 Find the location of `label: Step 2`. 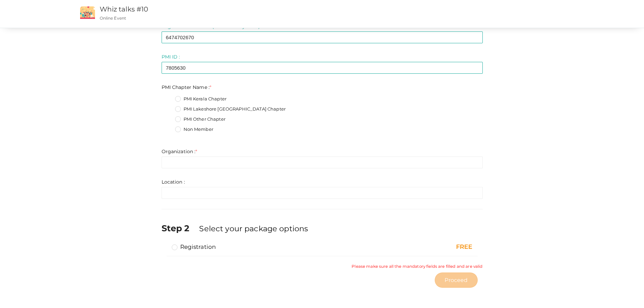

label: Step 2 is located at coordinates (180, 228).